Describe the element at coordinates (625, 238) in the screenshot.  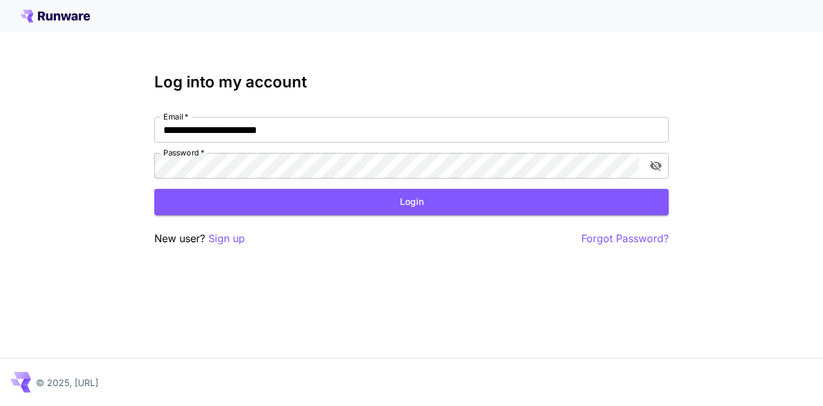
I see `button: Forgot Password?` at that location.